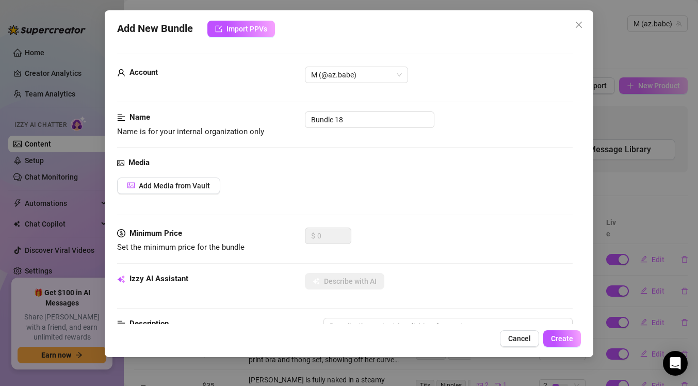 Image resolution: width=698 pixels, height=386 pixels. What do you see at coordinates (190, 132) in the screenshot?
I see `span: Name is for your internal organization only` at bounding box center [190, 132].